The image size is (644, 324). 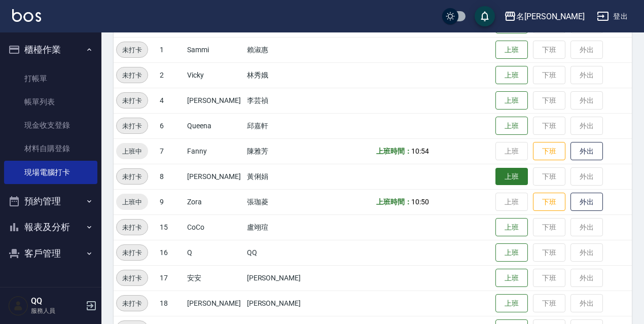 What do you see at coordinates (51, 50) in the screenshot?
I see `button: 櫃檯作業` at bounding box center [51, 50].